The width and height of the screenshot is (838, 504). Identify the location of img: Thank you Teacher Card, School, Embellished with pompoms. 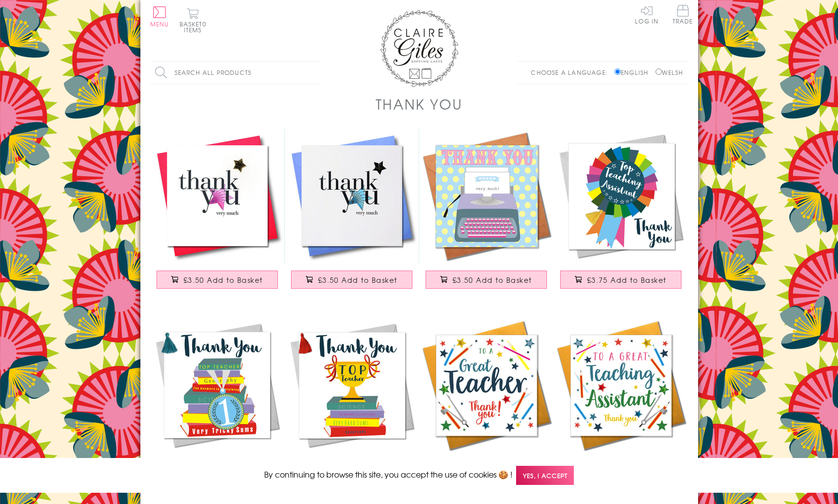
(486, 385).